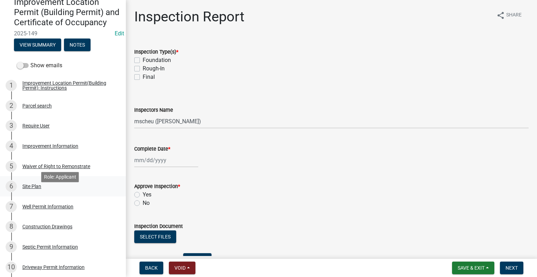 The image size is (537, 277). What do you see at coordinates (11, 126) in the screenshot?
I see `div: 3` at bounding box center [11, 126].